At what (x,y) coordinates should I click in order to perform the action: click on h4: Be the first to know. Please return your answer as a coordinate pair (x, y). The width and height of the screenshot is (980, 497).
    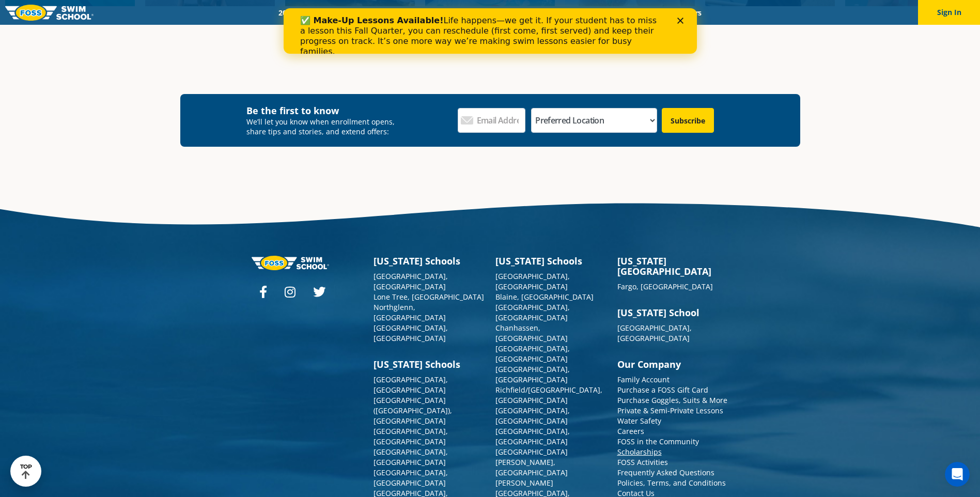
    Looking at the image, I should click on (324, 111).